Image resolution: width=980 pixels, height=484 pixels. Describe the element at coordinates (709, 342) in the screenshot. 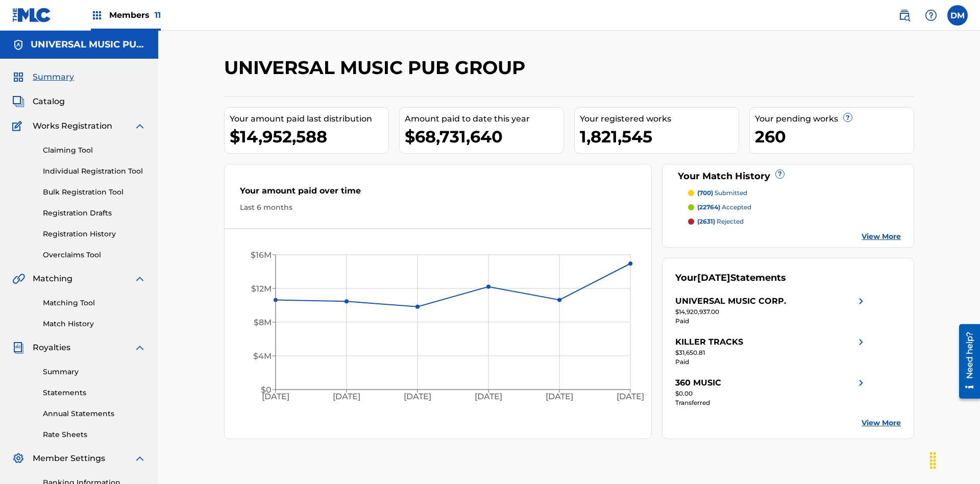

I see `div: KILLER TRACKS` at that location.